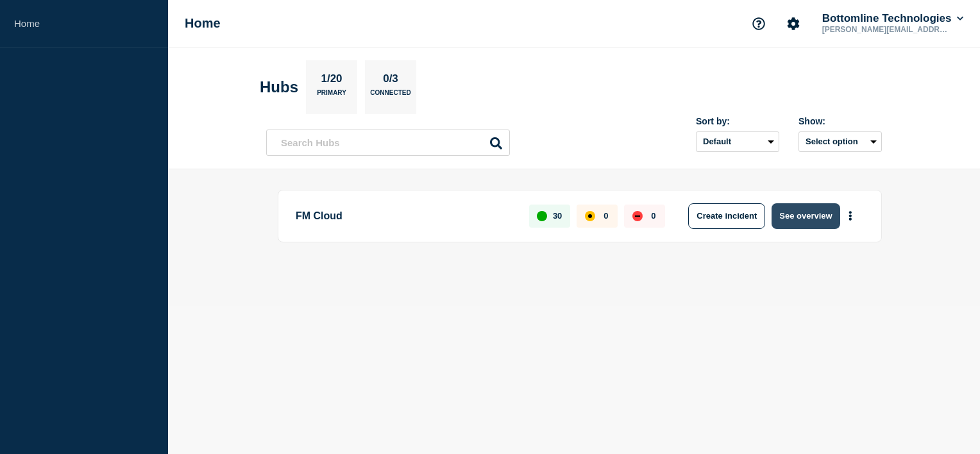 Image resolution: width=980 pixels, height=454 pixels. What do you see at coordinates (331, 81) in the screenshot?
I see `p: 1/20` at bounding box center [331, 81].